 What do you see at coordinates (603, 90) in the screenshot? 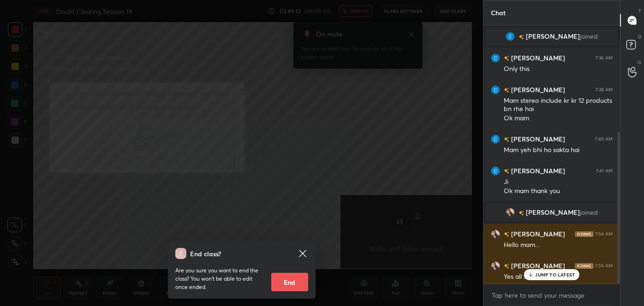
I see `div: 7:39 AM` at bounding box center [603, 90].